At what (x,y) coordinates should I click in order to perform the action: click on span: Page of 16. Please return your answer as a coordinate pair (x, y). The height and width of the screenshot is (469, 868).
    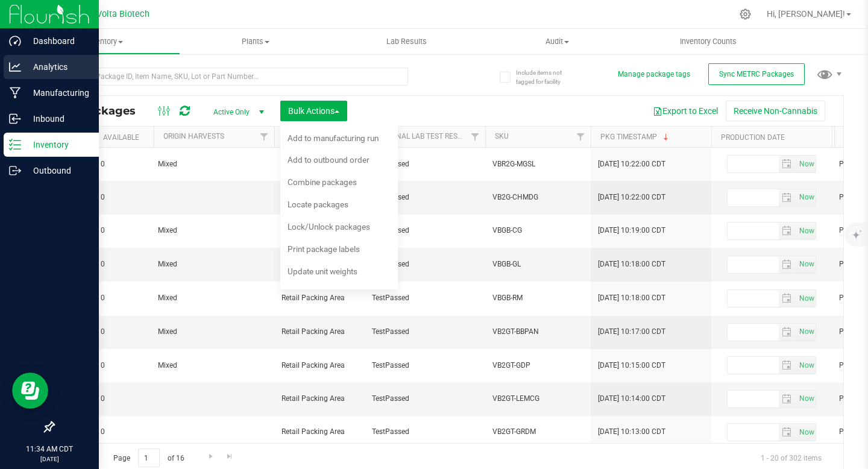
    Looking at the image, I should click on (148, 457).